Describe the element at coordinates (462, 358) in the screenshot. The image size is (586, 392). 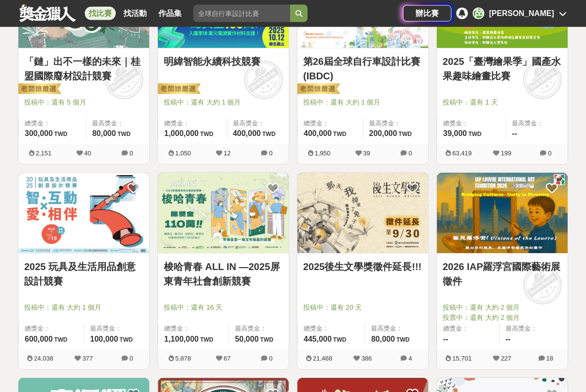
I see `span: 15,701` at that location.